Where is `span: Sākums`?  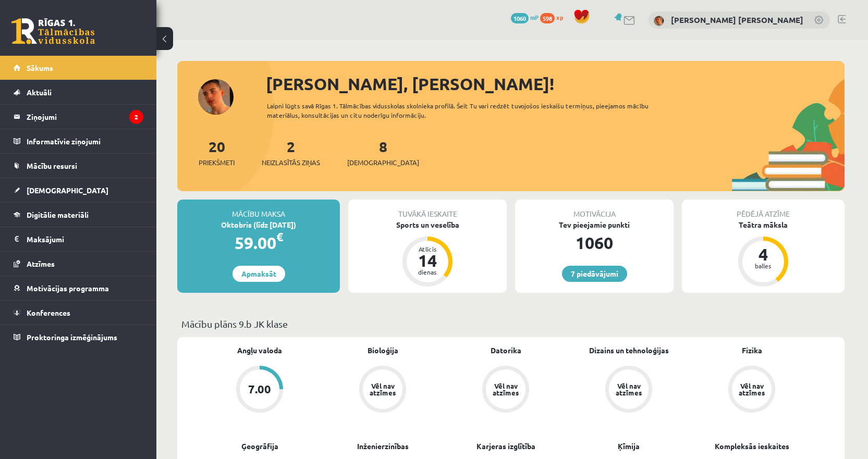 span: Sākums is located at coordinates (40, 68).